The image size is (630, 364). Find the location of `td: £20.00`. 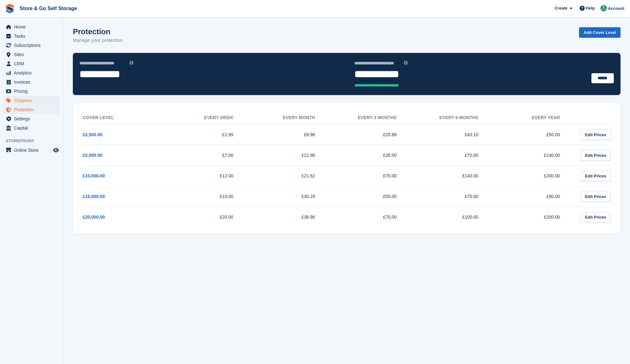

td: £20.00 is located at coordinates (205, 217).